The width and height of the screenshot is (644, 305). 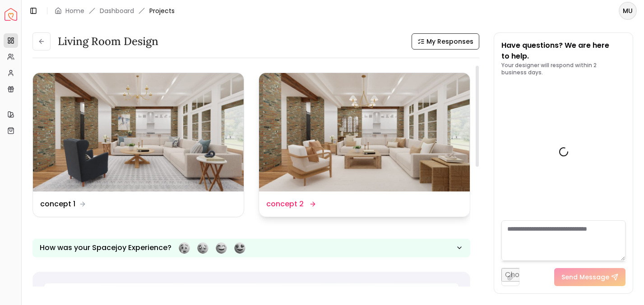 What do you see at coordinates (251, 248) in the screenshot?
I see `button: How was your Spacejoy Experience?Feeling terribleFeeling badFeeling goodFeeling awesome` at bounding box center [251, 248].